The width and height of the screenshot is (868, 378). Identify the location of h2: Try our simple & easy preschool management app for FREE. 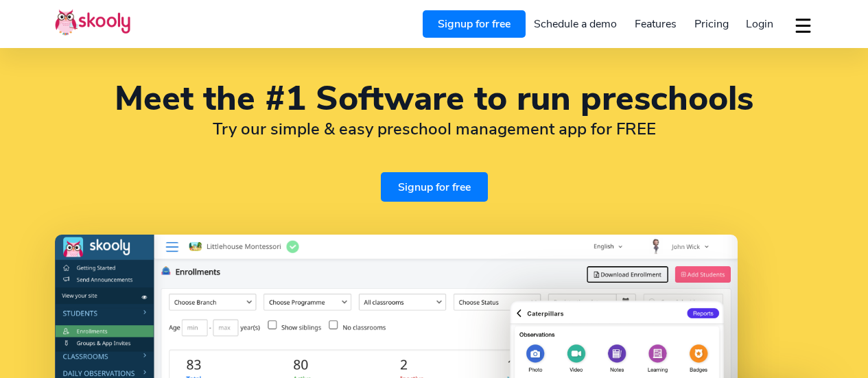
(433, 129).